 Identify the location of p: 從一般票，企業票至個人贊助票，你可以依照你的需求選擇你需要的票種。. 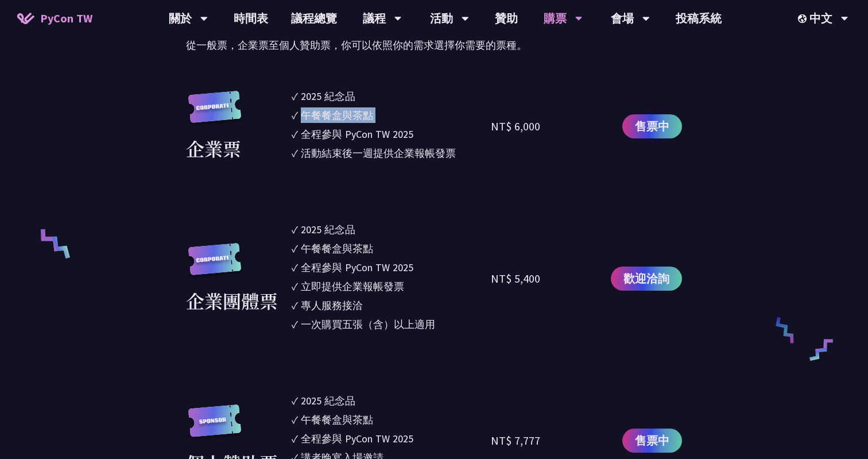
(434, 45).